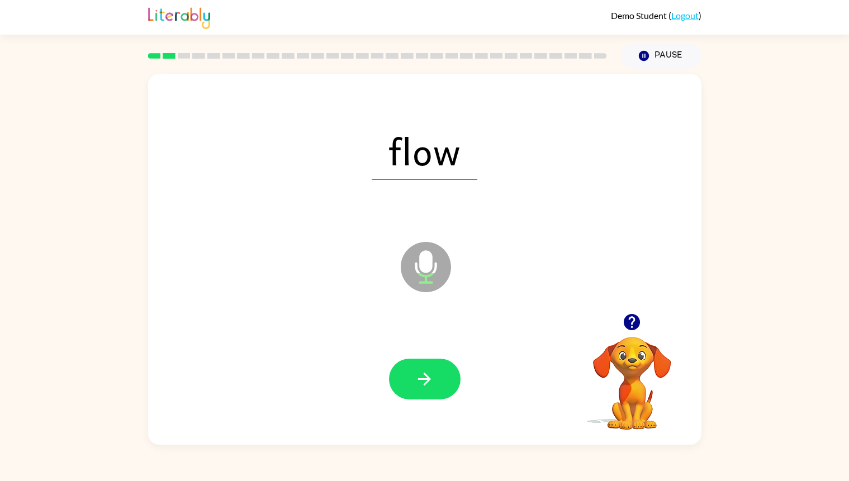 This screenshot has width=849, height=481. Describe the element at coordinates (685, 15) in the screenshot. I see `a: Logout` at that location.